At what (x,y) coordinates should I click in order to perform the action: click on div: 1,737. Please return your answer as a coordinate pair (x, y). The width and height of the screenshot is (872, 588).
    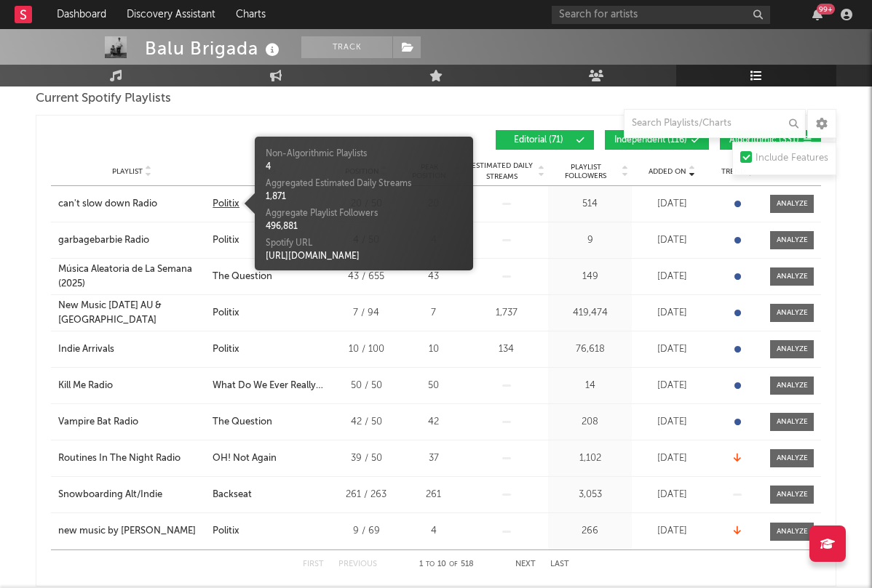
    Looking at the image, I should click on (506, 313).